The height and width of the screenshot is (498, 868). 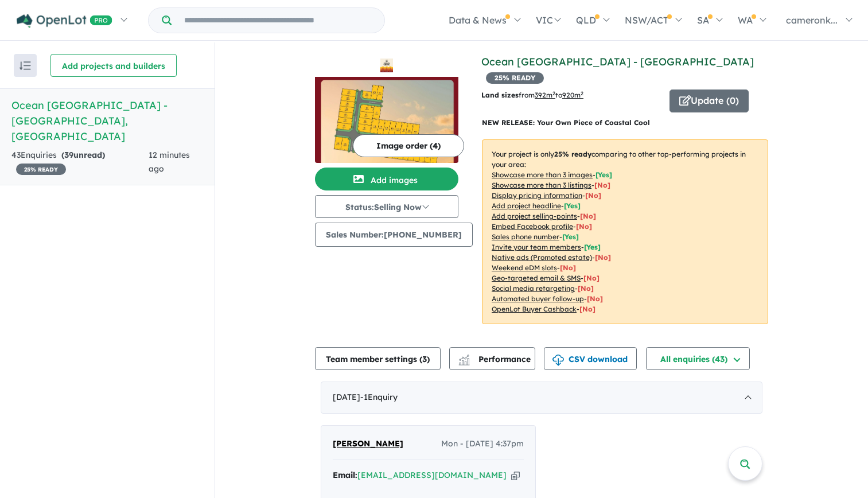 I want to click on img: Ocean Grand Estate - Ocean Grove, so click(x=386, y=120).